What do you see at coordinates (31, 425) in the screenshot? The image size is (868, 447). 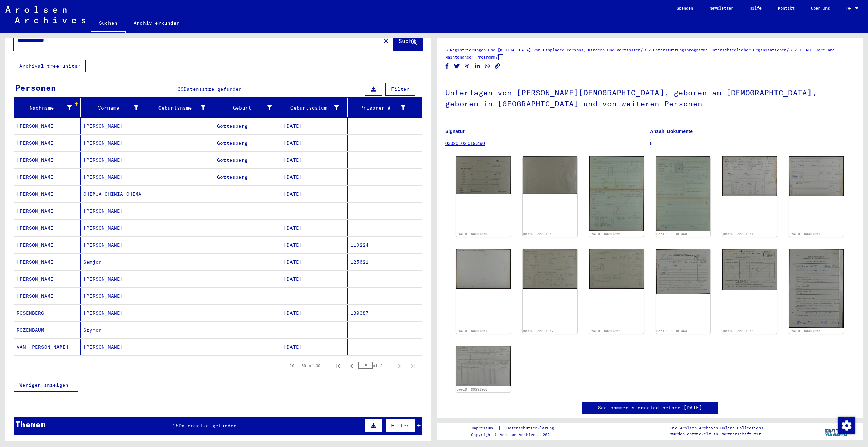 I see `div: Themen` at bounding box center [31, 425].